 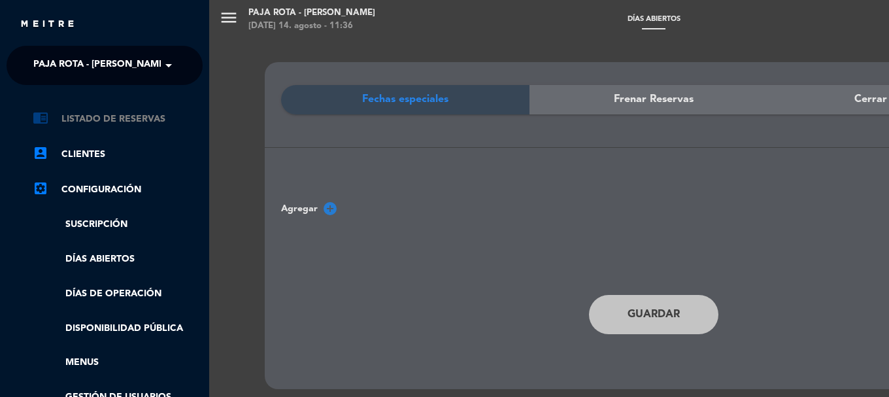 What do you see at coordinates (118, 294) in the screenshot?
I see `a: Días de Operación` at bounding box center [118, 294].